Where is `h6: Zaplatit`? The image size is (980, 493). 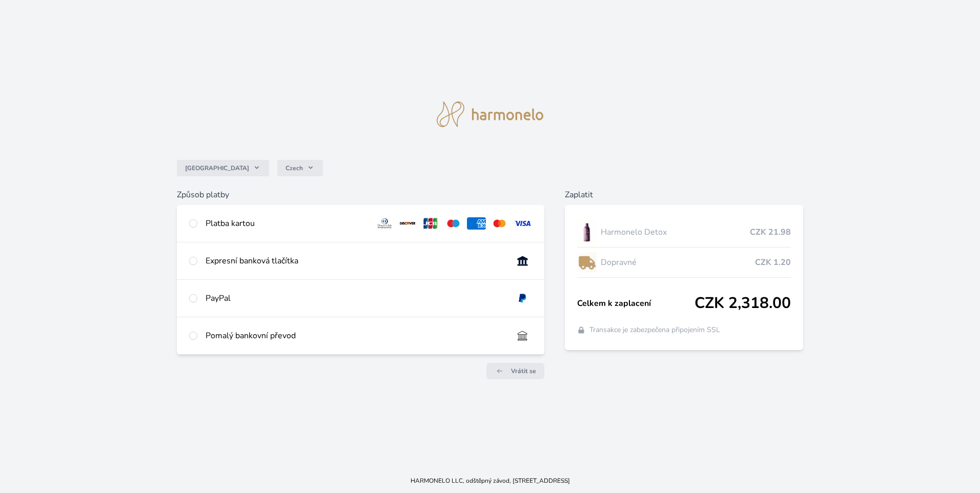 h6: Zaplatit is located at coordinates (684, 195).